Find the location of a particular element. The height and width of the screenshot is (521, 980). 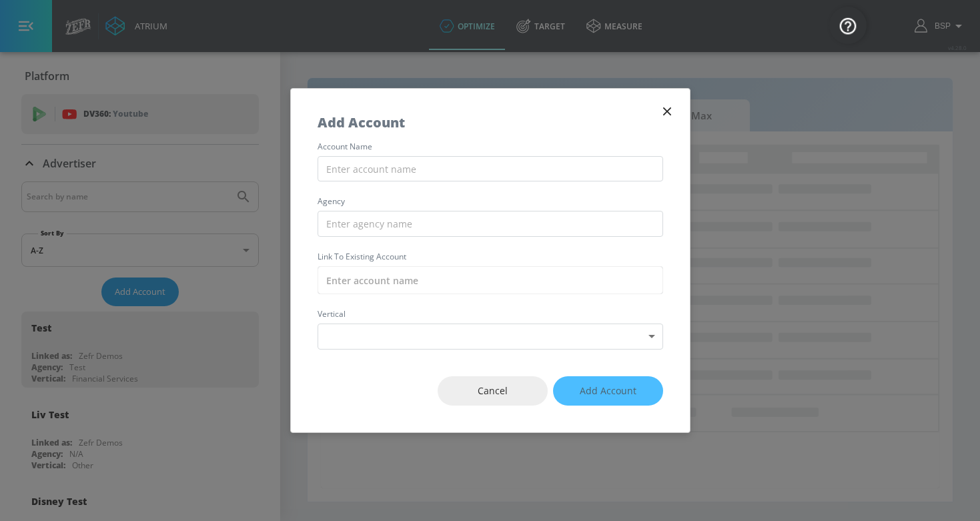

span: Cancel is located at coordinates (492, 391).